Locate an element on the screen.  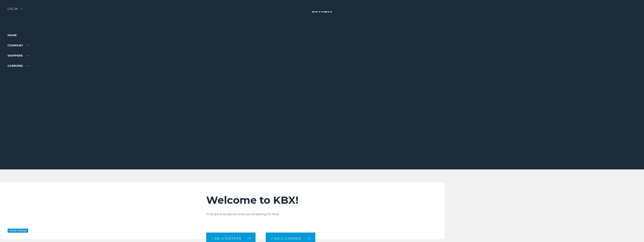
a: Home is located at coordinates (12, 35).